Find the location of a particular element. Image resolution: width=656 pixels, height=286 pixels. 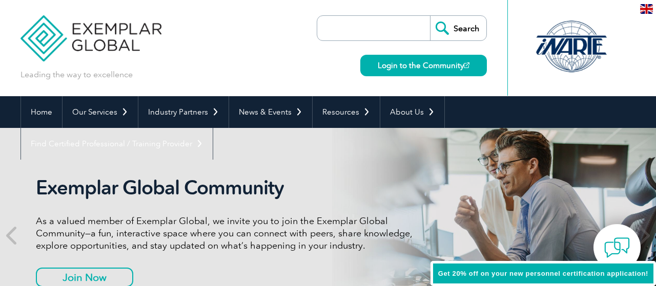

p: Leading the way to excellence is located at coordinates (76, 75).